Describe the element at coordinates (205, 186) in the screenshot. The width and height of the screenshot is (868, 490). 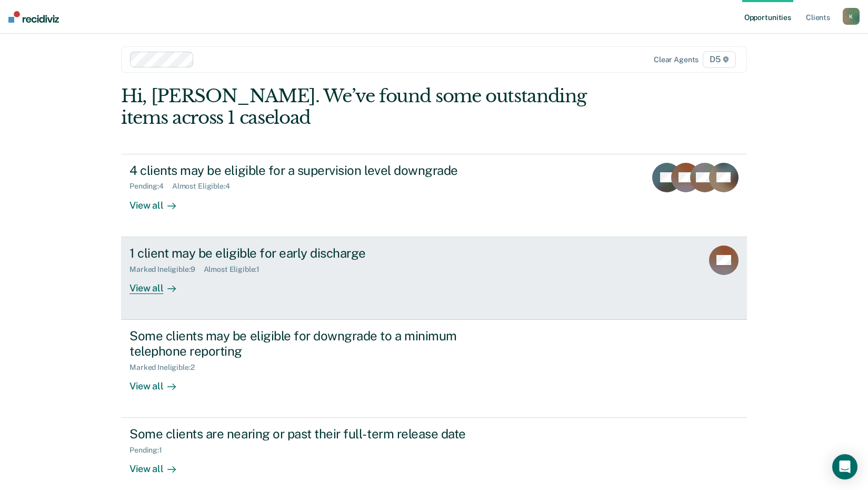
I see `div: Almost Eligible : 4` at that location.